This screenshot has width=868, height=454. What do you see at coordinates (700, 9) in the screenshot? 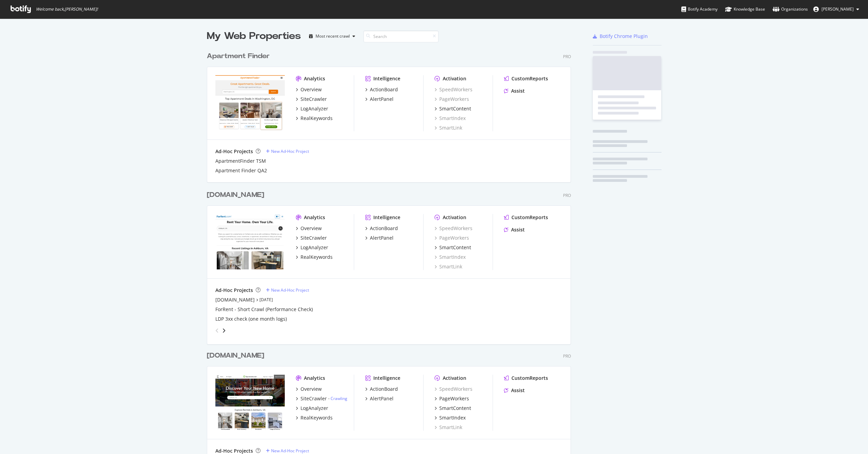
I see `div: Botify Academy` at bounding box center [700, 9].